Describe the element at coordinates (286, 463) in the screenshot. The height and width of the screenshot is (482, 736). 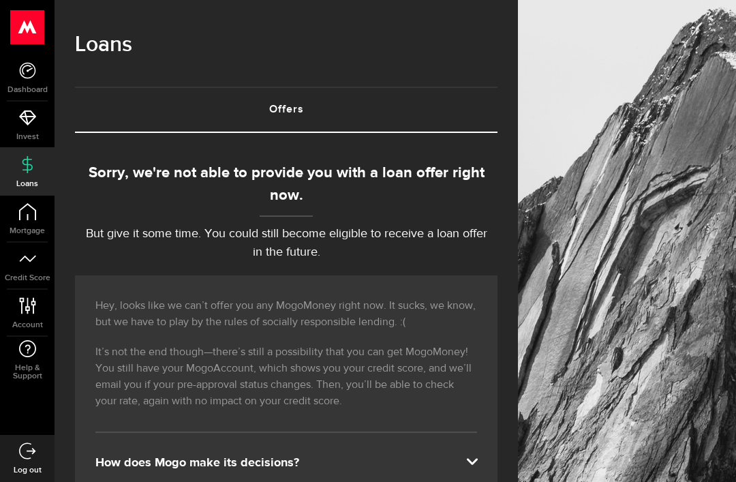
I see `div: How does Mogo make its decisions?` at that location.